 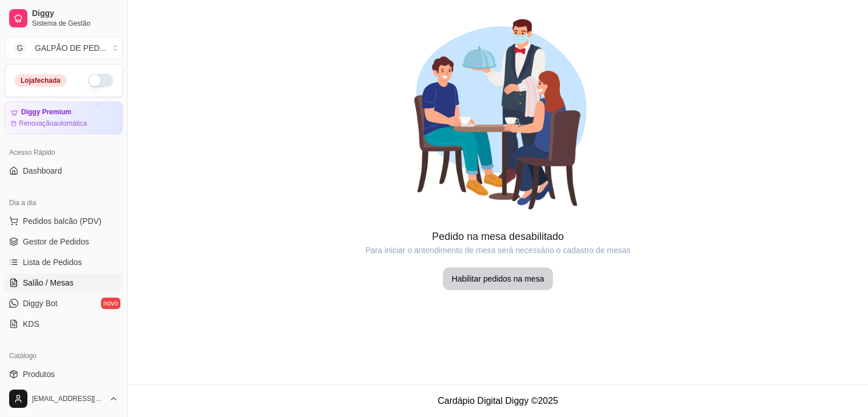 I want to click on article: Diggy Premium, so click(x=46, y=112).